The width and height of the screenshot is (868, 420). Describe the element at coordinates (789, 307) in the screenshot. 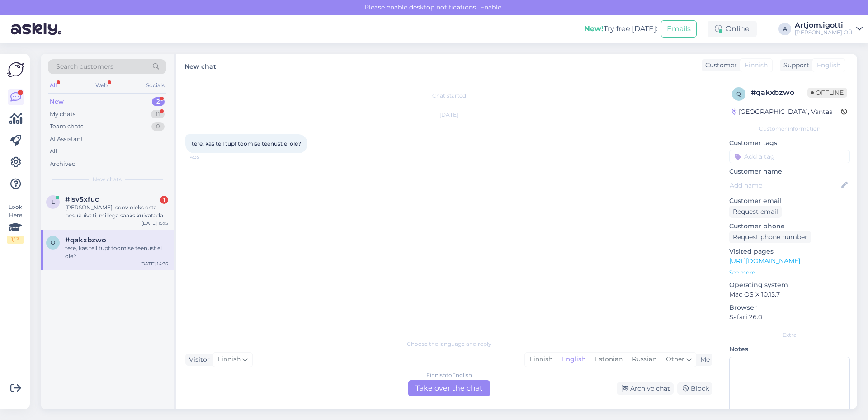

I see `p: Browser` at that location.